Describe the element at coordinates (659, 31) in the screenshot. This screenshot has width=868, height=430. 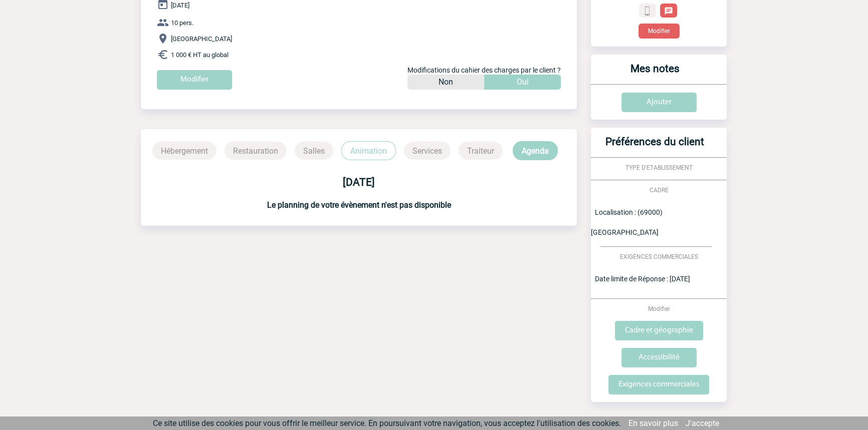
I see `button: Modifier` at that location.